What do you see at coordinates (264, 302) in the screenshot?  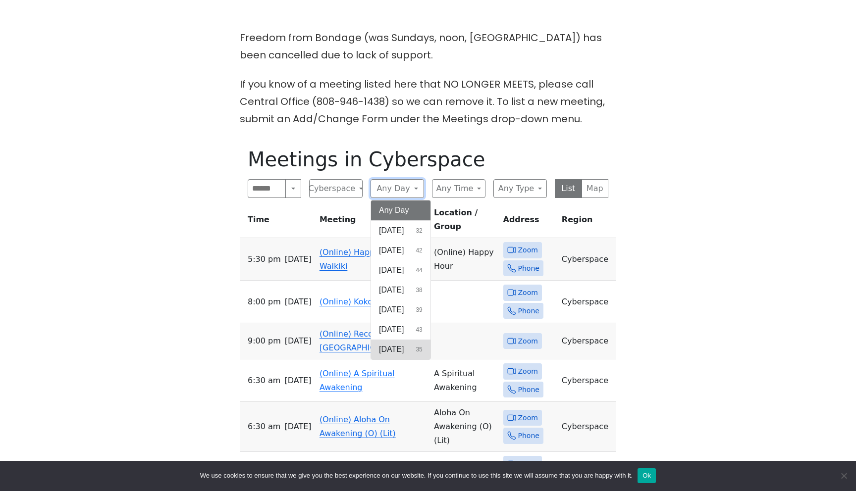 I see `span: 8:00 PM` at bounding box center [264, 302].